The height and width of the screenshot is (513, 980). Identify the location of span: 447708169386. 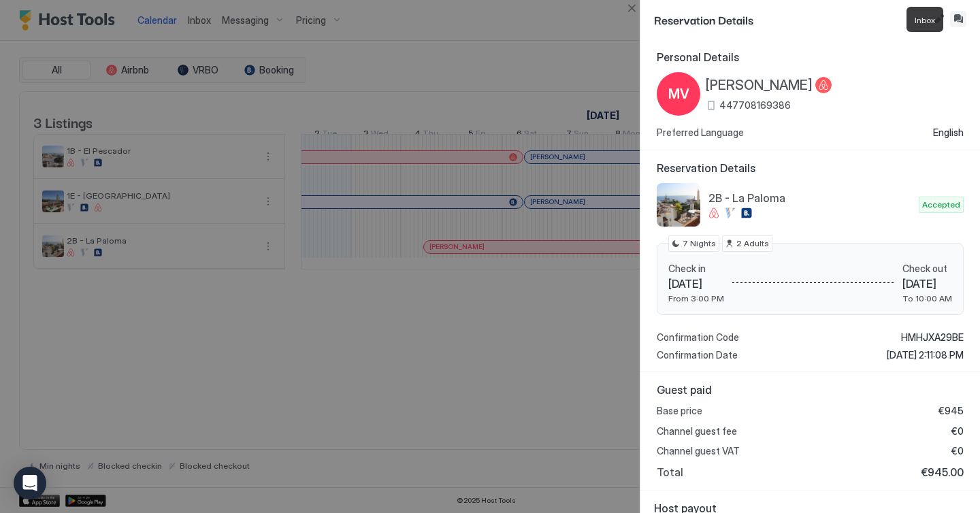
(755, 106).